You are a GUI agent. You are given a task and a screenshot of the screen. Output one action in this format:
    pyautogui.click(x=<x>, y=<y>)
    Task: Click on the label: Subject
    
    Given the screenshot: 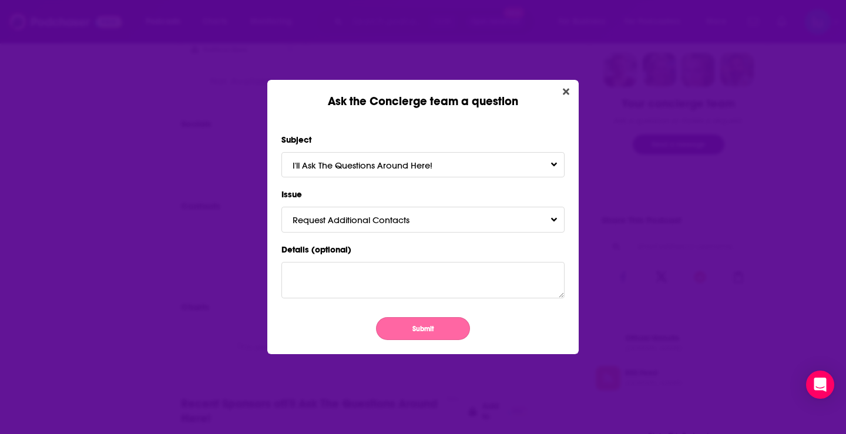 What is the action you would take?
    pyautogui.click(x=423, y=140)
    